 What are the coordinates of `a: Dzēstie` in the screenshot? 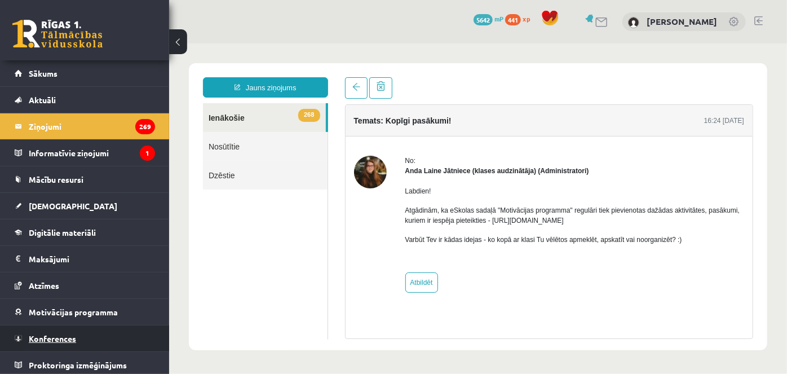 It's located at (96, 131).